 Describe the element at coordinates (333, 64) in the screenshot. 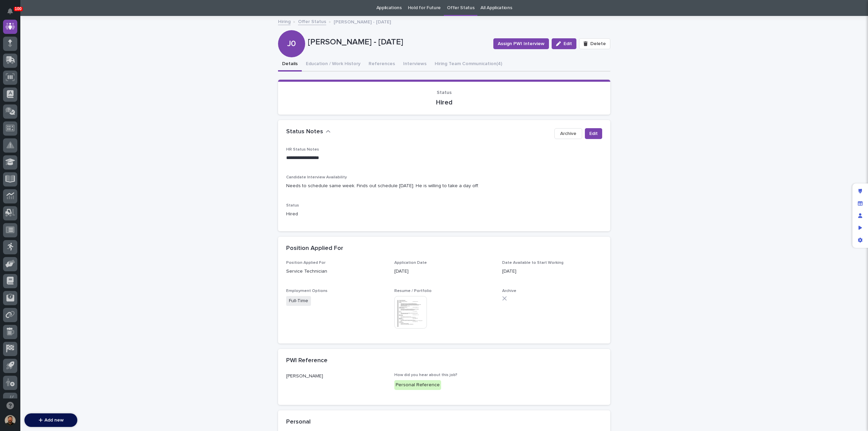

I see `button: Education / Work History` at that location.